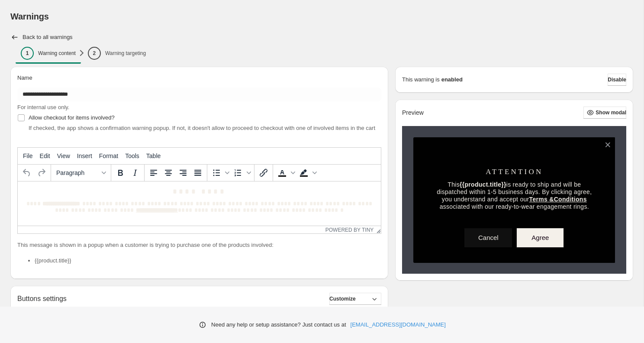 The width and height of the screenshot is (644, 343). Describe the element at coordinates (355, 299) in the screenshot. I see `button: Customize` at that location.